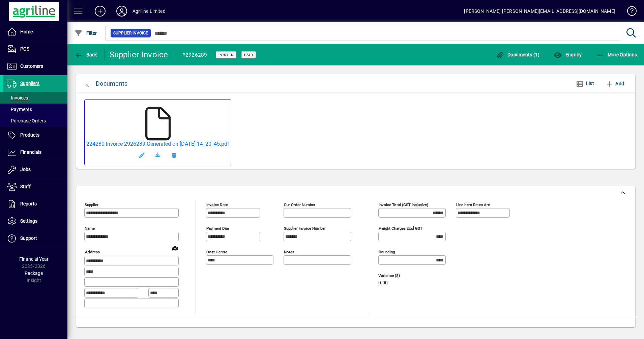  Describe the element at coordinates (35, 67) in the screenshot. I see `a: Customers` at that location.